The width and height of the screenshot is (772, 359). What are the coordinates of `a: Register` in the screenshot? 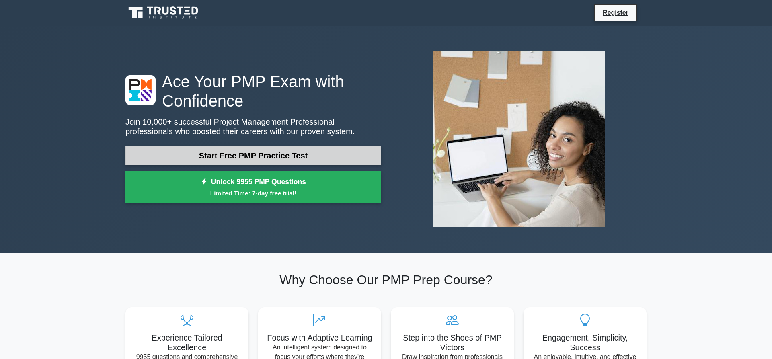 It's located at (616, 12).